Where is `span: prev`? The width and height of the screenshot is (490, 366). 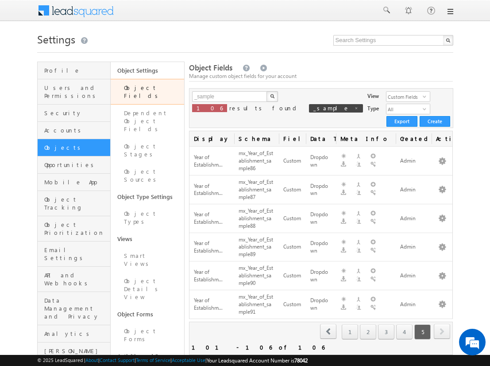 span: prev is located at coordinates (328, 331).